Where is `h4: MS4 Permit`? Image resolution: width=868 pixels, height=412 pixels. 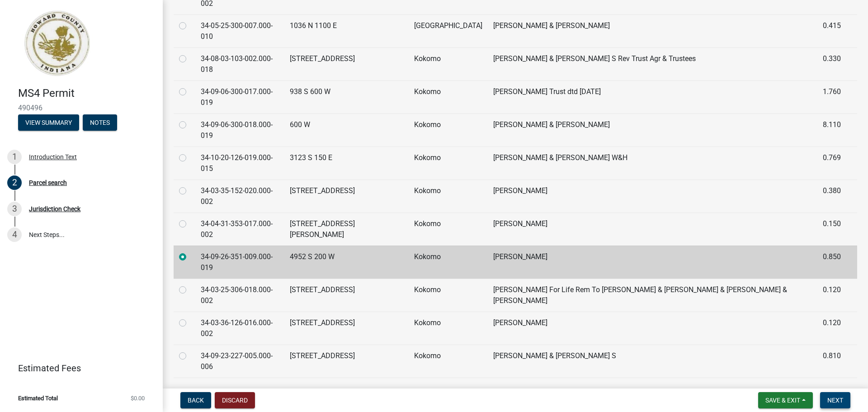
h4: MS4 Permit is located at coordinates (87, 93).